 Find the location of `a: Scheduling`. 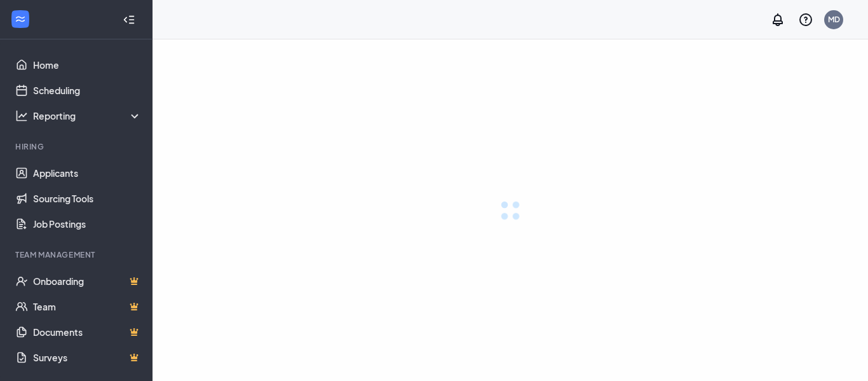

a: Scheduling is located at coordinates (87, 90).